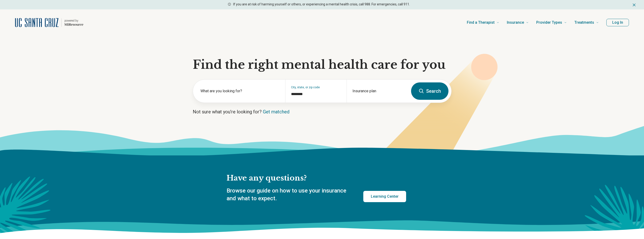  Describe the element at coordinates (587, 23) in the screenshot. I see `a: Treatments` at that location.